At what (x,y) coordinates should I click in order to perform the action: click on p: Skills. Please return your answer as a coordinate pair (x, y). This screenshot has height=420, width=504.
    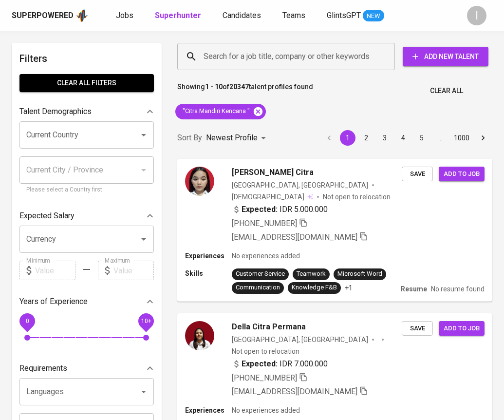
    Looking at the image, I should click on (209, 273).